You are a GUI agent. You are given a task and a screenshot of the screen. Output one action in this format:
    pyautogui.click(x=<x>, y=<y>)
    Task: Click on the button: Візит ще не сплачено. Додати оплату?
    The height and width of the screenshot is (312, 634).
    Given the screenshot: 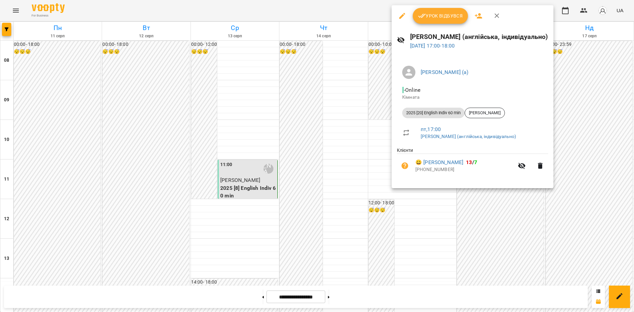 What is the action you would take?
    pyautogui.click(x=405, y=166)
    